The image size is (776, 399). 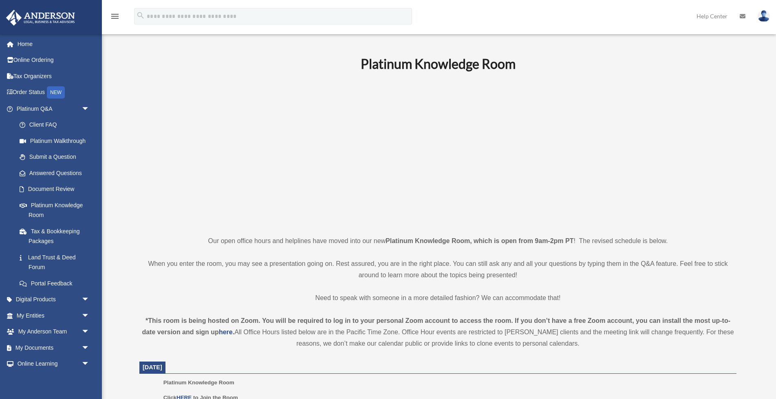 What do you see at coordinates (764, 16) in the screenshot?
I see `img: User Pic` at bounding box center [764, 16].